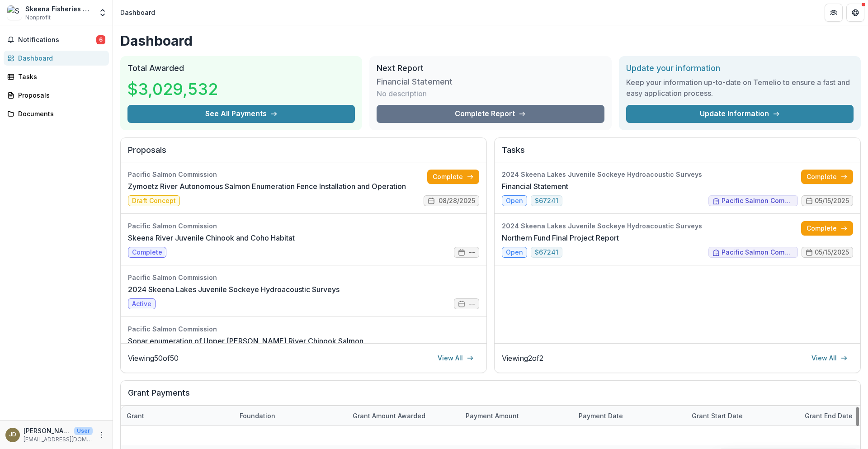 The height and width of the screenshot is (449, 868). What do you see at coordinates (103, 13) in the screenshot?
I see `button: Open entity switcher` at bounding box center [103, 13].